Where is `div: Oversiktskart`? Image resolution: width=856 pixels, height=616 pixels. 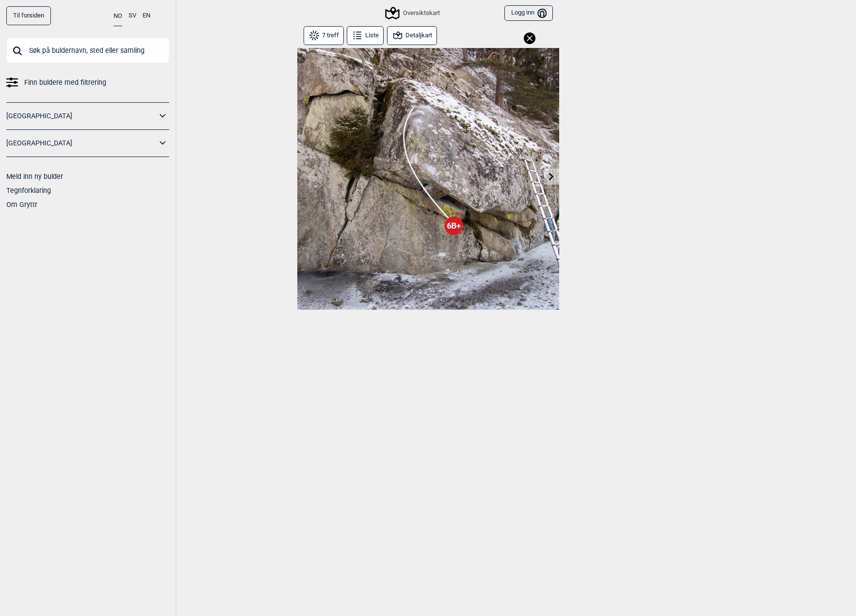 div: Oversiktskart is located at coordinates (413, 13).